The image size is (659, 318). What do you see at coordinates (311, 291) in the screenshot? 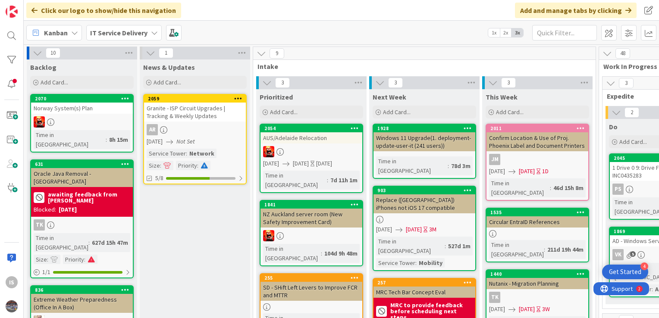
I see `div: SD - SHift Left Levers to Improve FCR and MTTR` at bounding box center [311, 291].